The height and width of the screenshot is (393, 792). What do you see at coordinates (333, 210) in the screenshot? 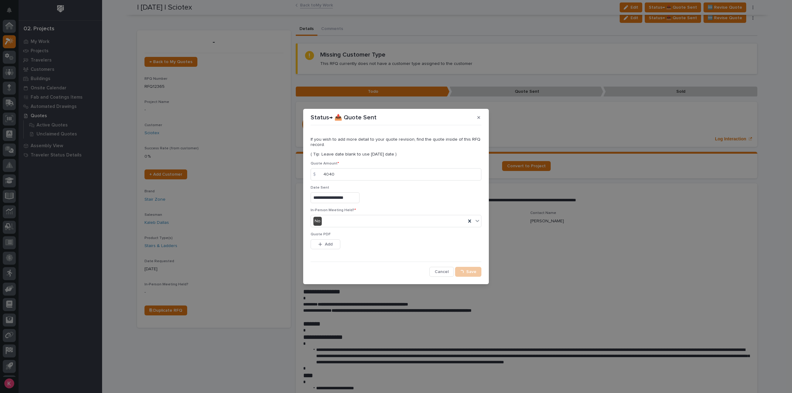
I see `span: In-Person Meeting Held?` at bounding box center [333, 210].